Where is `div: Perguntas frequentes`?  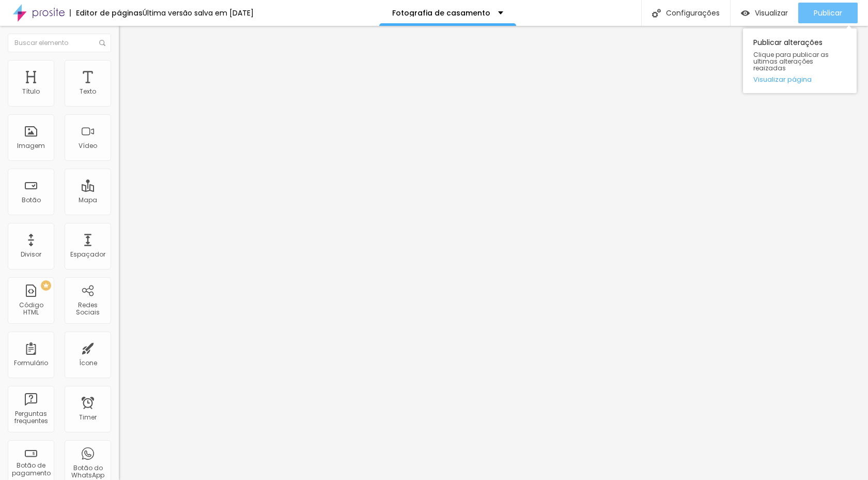
div: Perguntas frequentes is located at coordinates (31, 417).